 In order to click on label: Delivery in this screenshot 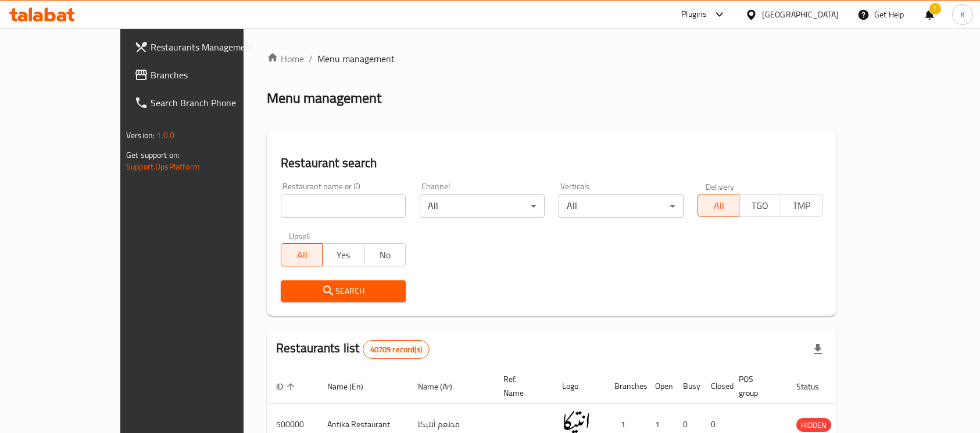, I will do `click(720, 187)`.